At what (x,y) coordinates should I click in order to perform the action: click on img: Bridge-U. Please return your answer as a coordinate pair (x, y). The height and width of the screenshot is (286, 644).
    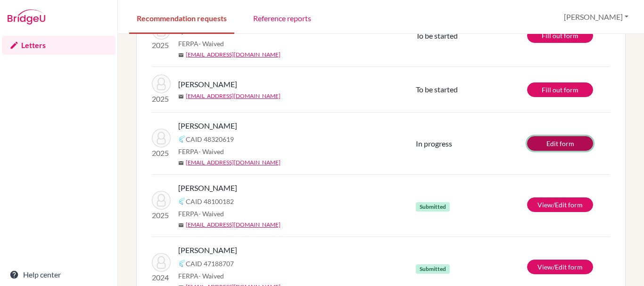
    Looking at the image, I should click on (26, 17).